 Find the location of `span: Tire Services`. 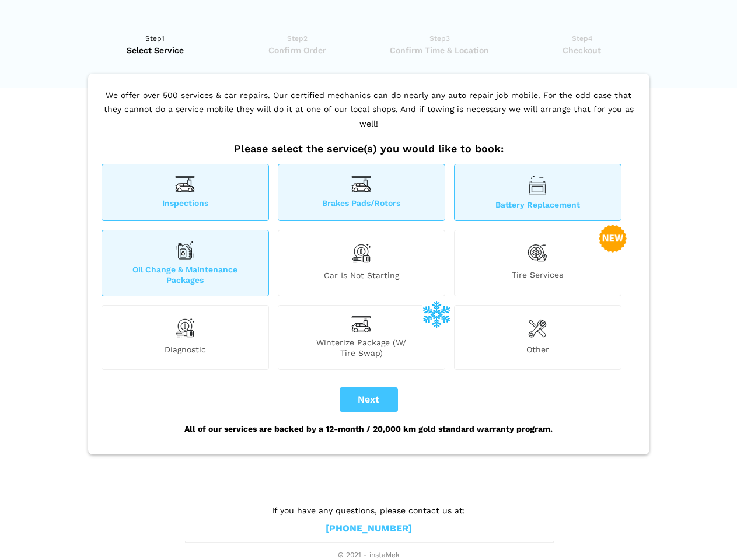

span: Tire Services is located at coordinates (537, 277).